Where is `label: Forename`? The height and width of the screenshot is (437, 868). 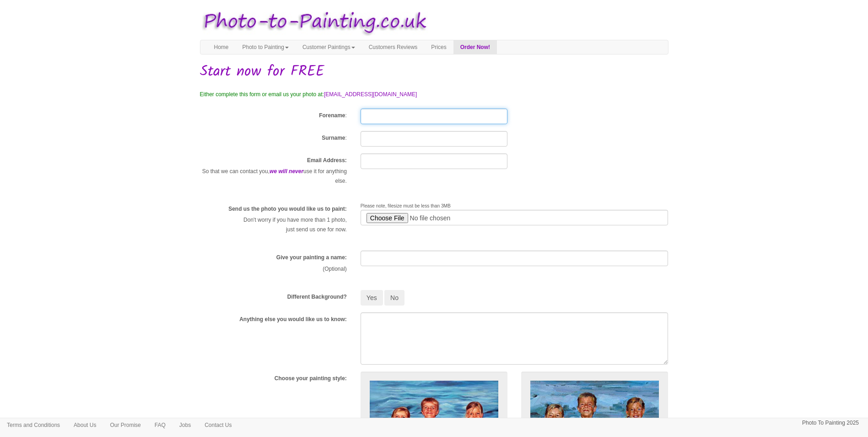
label: Forename is located at coordinates (332, 115).